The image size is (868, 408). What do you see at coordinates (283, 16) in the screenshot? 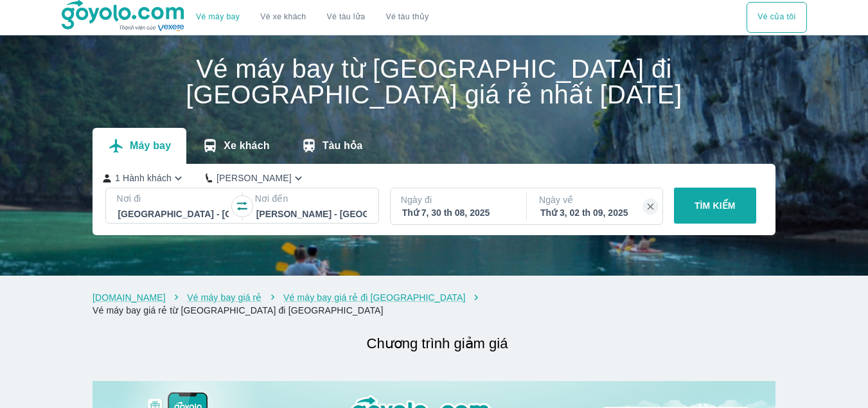
I see `a: Vé xe khách` at bounding box center [283, 16].